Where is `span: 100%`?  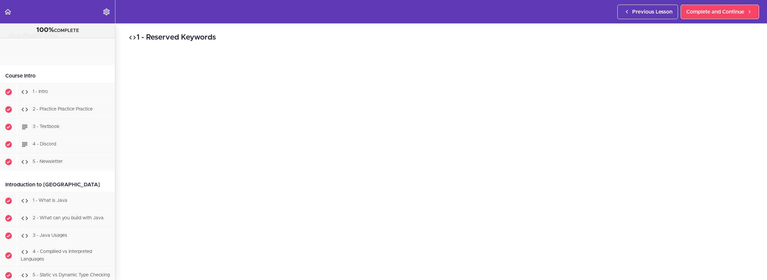 span: 100% is located at coordinates (45, 30).